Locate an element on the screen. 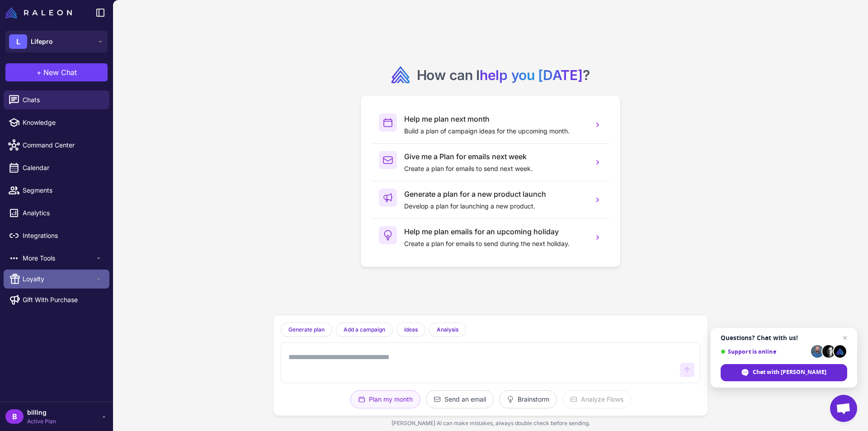 This screenshot has width=868, height=431. span: Chats is located at coordinates (62, 100).